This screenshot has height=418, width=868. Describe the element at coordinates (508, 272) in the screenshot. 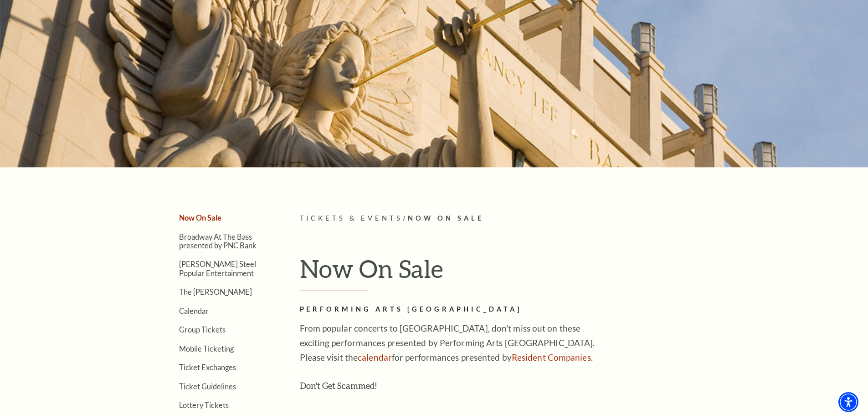

I see `h1: Now On Sale` at that location.